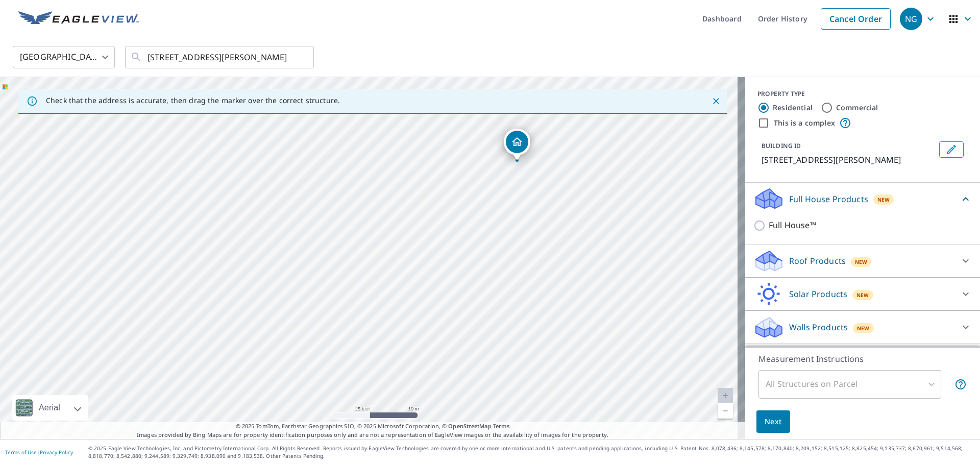  What do you see at coordinates (960, 384) in the screenshot?
I see `span: Your report will include each building or structure inside the parcel boundary. In some cases, du...` at bounding box center [960, 384].